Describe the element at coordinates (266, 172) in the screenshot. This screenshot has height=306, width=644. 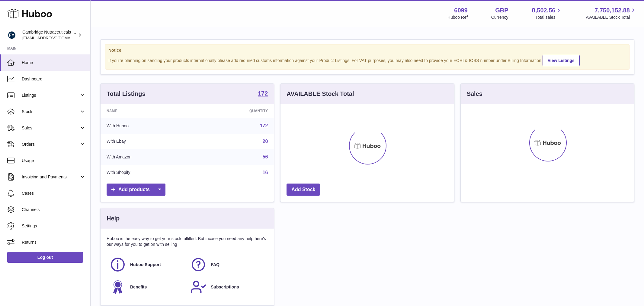
I see `a: 16` at that location.